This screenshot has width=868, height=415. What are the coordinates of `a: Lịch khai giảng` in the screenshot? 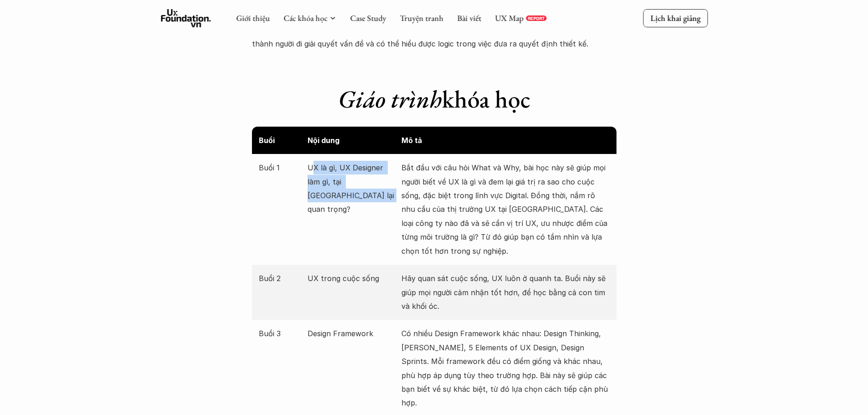 It's located at (675, 18).